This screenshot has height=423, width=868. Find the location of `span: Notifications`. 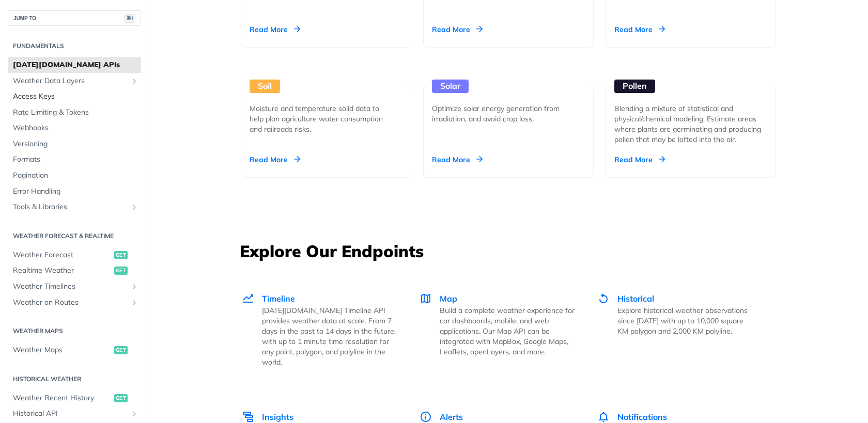

span: Notifications is located at coordinates (642, 417).